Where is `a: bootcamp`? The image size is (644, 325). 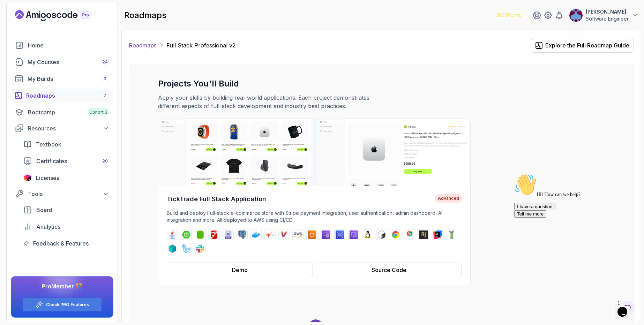 a: bootcamp is located at coordinates (62, 112).